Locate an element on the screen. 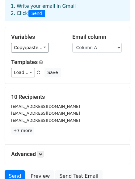 The height and width of the screenshot is (179, 135). h5: Variables is located at coordinates (37, 37).